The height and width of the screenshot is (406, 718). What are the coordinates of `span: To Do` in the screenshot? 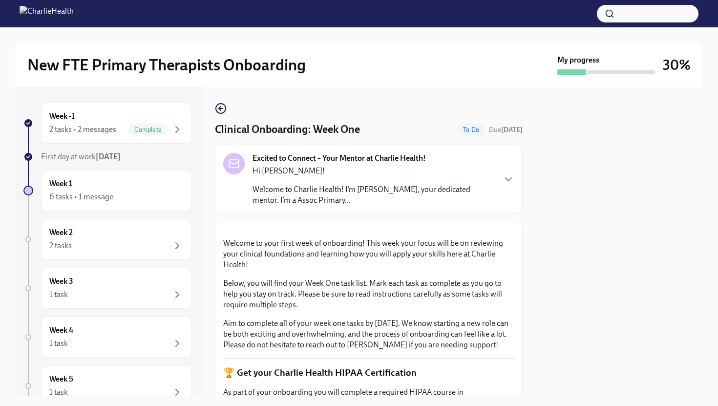 It's located at (471, 129).